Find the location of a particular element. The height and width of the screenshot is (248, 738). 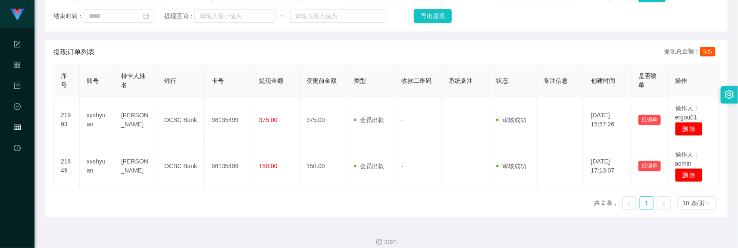

span: 数据中心 is located at coordinates (17, 142).